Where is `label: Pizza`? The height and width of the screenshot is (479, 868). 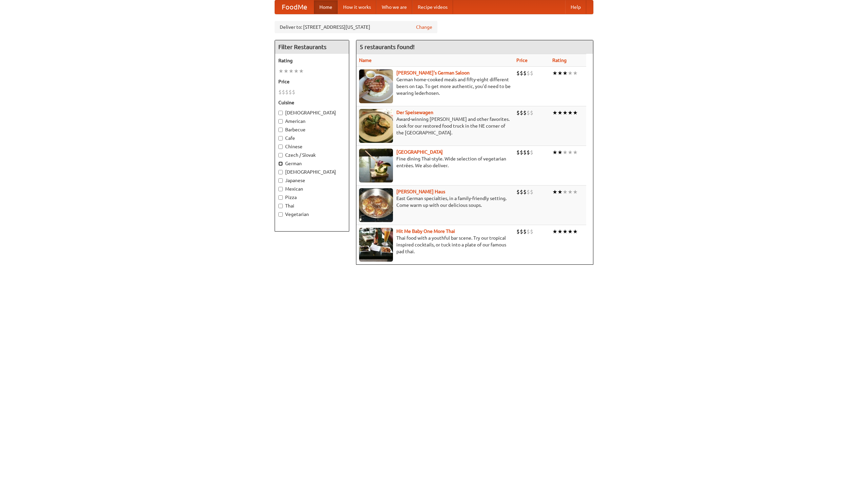
label: Pizza is located at coordinates (312, 198).